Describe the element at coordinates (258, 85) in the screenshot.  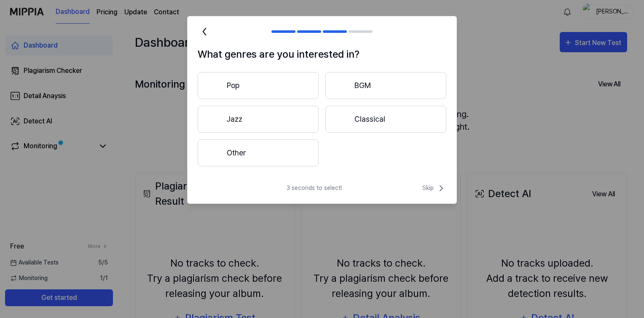
I see `button: Pop` at that location.